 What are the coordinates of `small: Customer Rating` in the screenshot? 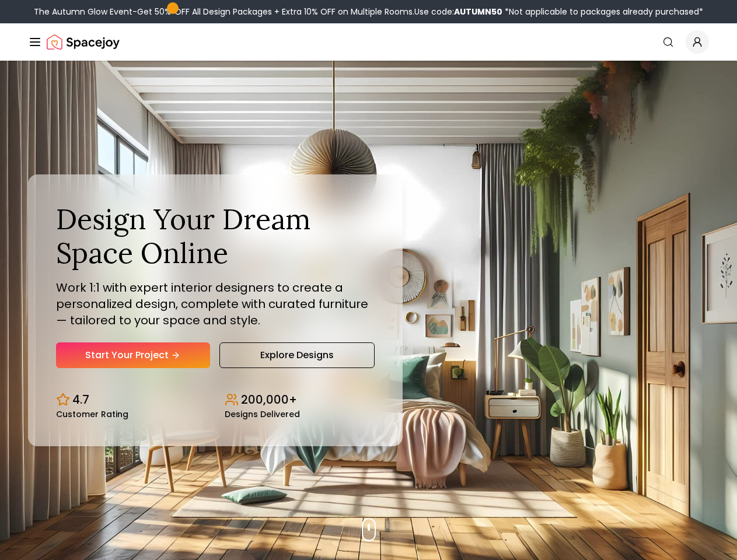 It's located at (92, 414).